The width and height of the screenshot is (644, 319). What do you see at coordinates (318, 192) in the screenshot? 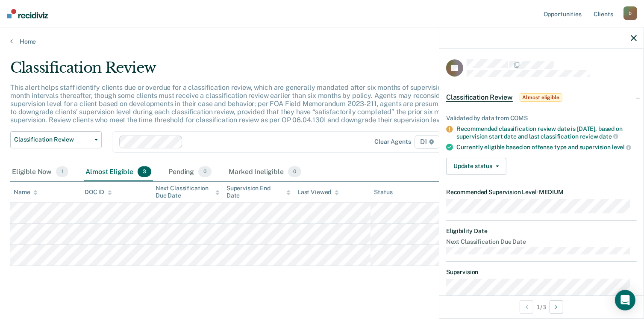
I see `div: Last Viewed` at bounding box center [318, 192].